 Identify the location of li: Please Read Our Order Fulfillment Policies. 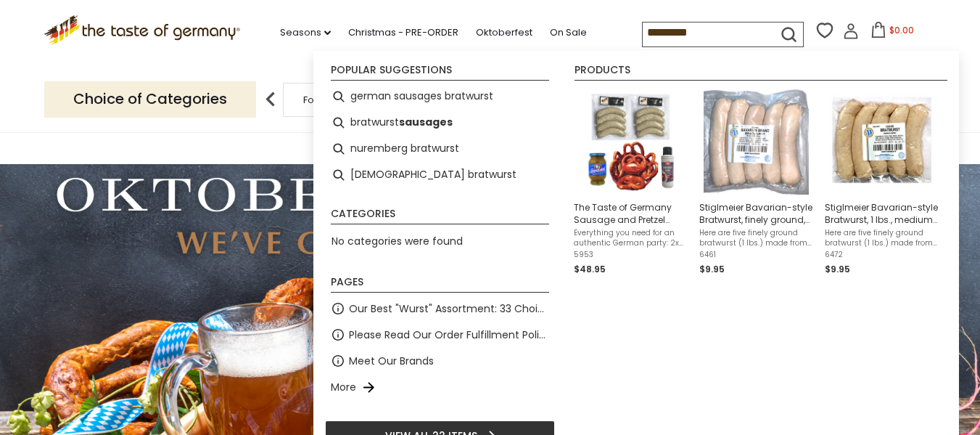
(440, 335).